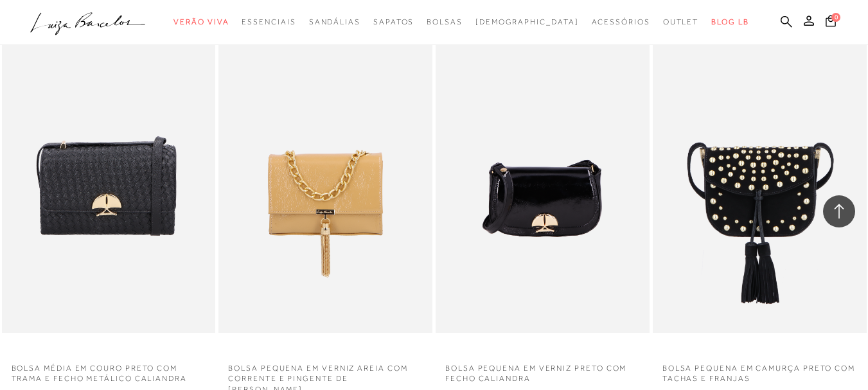 The image size is (868, 390). I want to click on button: 0, so click(831, 23).